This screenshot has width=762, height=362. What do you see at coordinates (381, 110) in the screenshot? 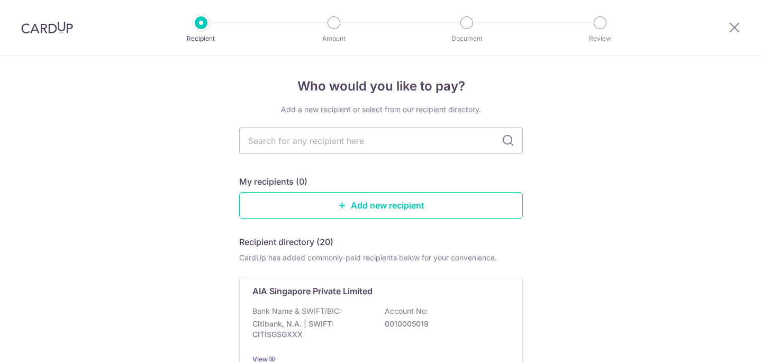
I see `div: Add a new recipient or select from our recipient directory.` at bounding box center [381, 110].